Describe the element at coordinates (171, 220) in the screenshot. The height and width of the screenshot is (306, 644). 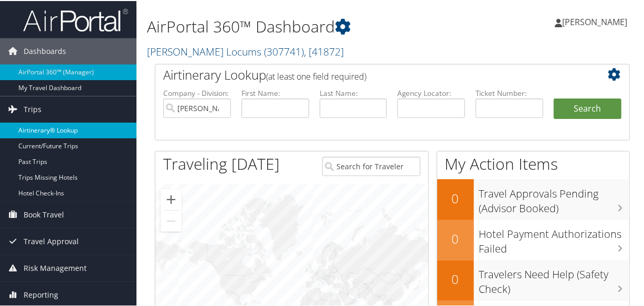
I see `button: Zoom out` at that location.